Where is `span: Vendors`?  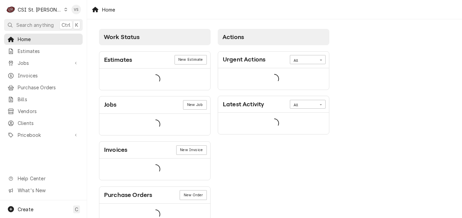
span: Vendors is located at coordinates (48, 111).